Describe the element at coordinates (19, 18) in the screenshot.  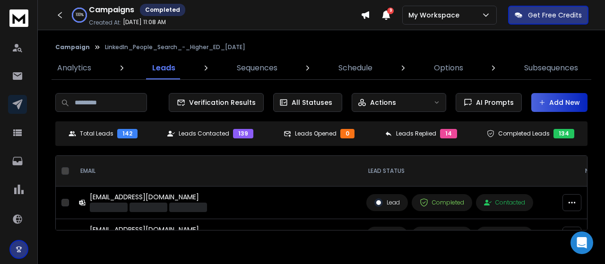
I see `img: logo` at that location.